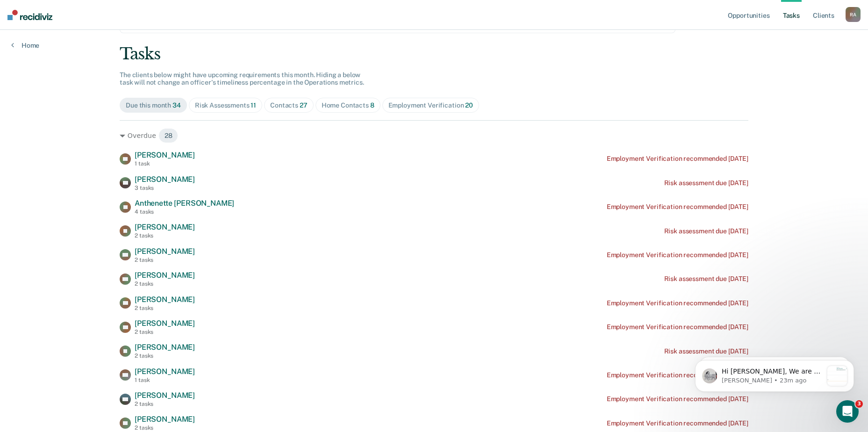 The image size is (868, 432). What do you see at coordinates (184, 212) in the screenshot?
I see `div: 4 tasks` at bounding box center [184, 212].